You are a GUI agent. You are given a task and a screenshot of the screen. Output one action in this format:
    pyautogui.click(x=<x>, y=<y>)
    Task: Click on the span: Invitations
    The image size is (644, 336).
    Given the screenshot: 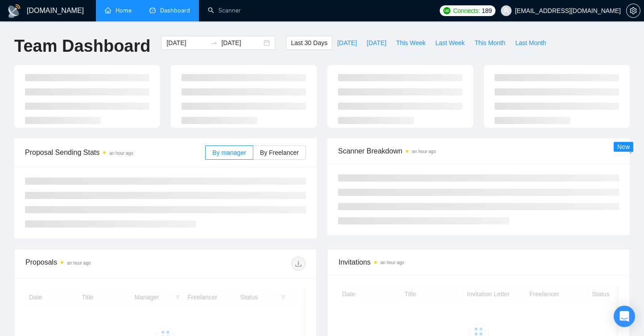 What is the action you would take?
    pyautogui.click(x=479, y=263)
    